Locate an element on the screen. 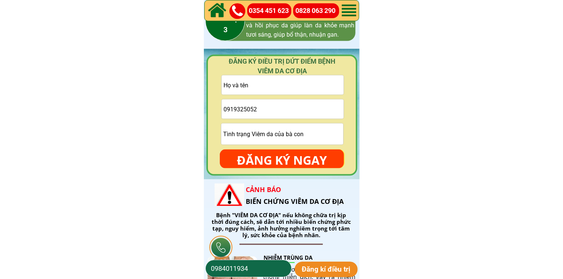  h3: 0354 451 623 is located at coordinates (270, 11).